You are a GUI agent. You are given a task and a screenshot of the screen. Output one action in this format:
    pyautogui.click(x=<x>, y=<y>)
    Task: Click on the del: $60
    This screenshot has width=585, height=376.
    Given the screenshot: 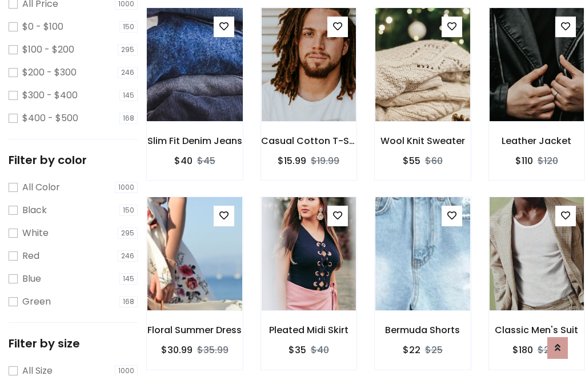 What is the action you would take?
    pyautogui.click(x=434, y=161)
    